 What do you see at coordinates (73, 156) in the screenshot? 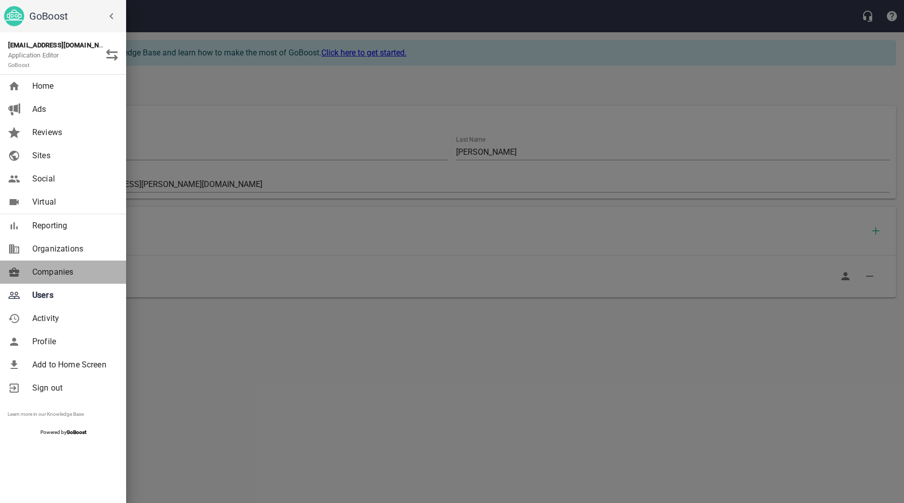
I see `span: Sites` at bounding box center [73, 156].